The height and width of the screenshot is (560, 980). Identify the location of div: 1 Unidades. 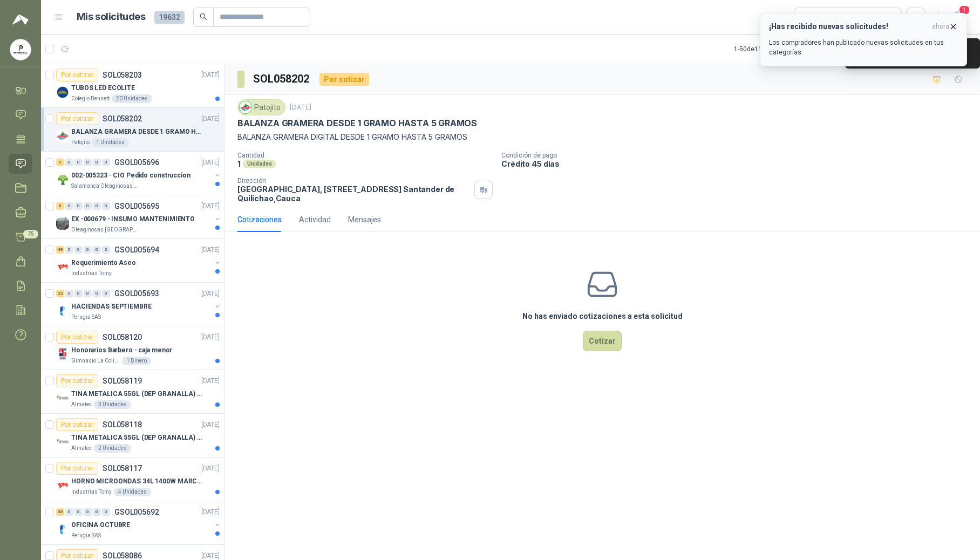
(110, 142).